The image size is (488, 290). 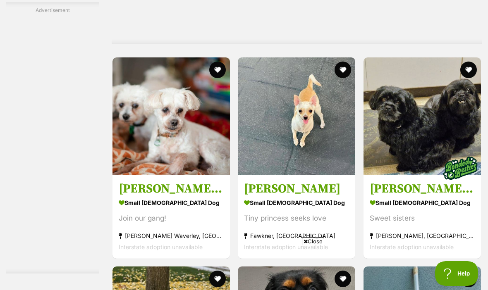 What do you see at coordinates (171, 116) in the screenshot?
I see `img: Wally and Ollie Peggotty - Maltese Dog` at bounding box center [171, 116].